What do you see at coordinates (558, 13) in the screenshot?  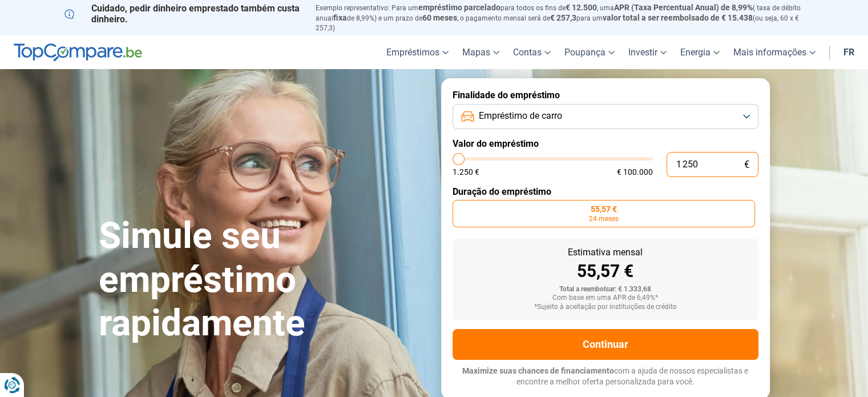 I see `font: ( taxa de débito anual` at bounding box center [558, 13].